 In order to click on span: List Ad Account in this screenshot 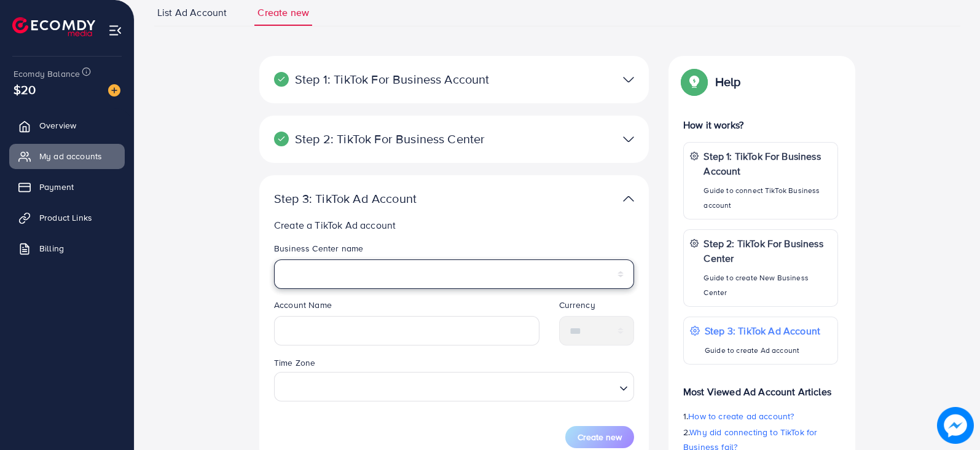, I will do `click(191, 12)`.